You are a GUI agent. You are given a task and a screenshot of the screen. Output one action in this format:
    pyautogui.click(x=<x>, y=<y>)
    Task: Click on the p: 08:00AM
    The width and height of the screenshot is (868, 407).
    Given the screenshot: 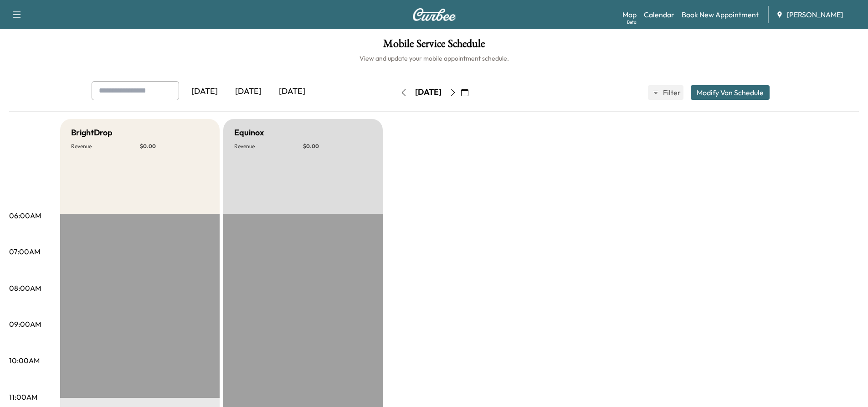 What is the action you would take?
    pyautogui.click(x=25, y=289)
    